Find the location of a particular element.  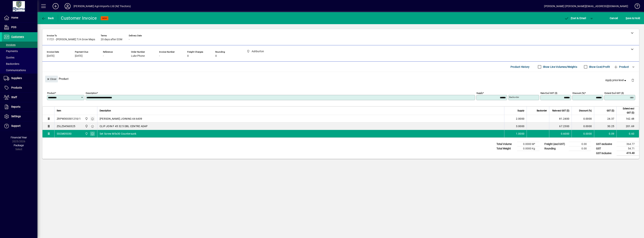

span: Invoices is located at coordinates (9, 45).